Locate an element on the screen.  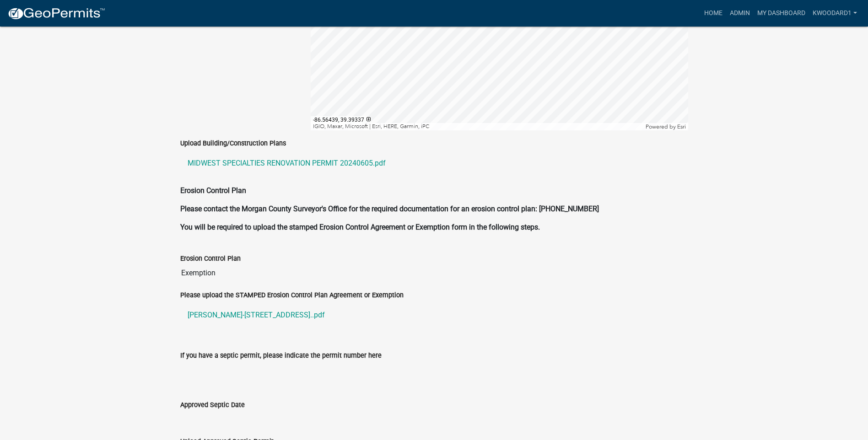
label: Upload Building/Construction Plans is located at coordinates (233, 143).